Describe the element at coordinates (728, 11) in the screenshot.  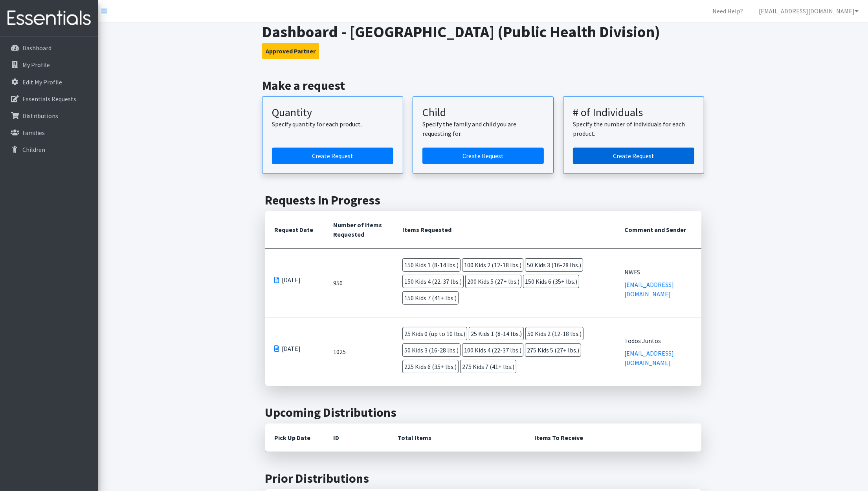
I see `a: Need Help?` at that location.